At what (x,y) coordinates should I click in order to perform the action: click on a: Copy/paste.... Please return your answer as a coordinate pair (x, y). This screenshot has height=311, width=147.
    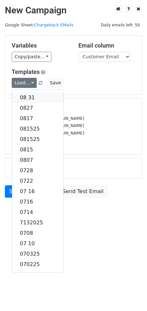
    Looking at the image, I should click on (32, 57).